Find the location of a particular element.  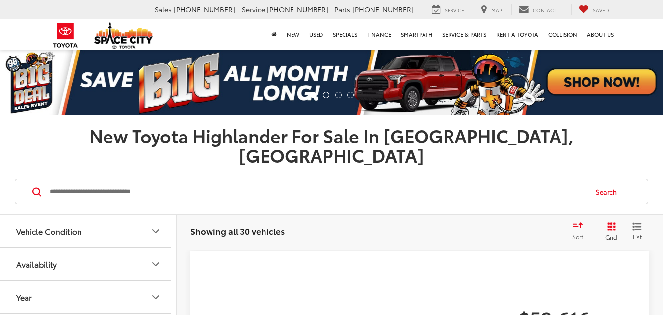

a: Contact is located at coordinates (538, 10).